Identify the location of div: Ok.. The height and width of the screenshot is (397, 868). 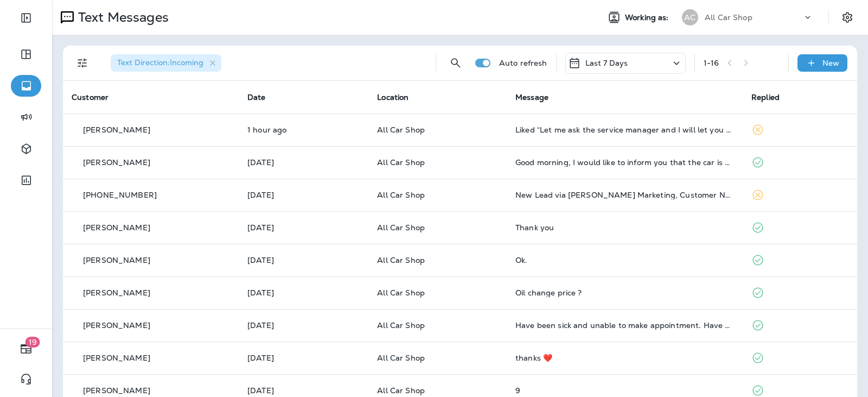
(624, 260).